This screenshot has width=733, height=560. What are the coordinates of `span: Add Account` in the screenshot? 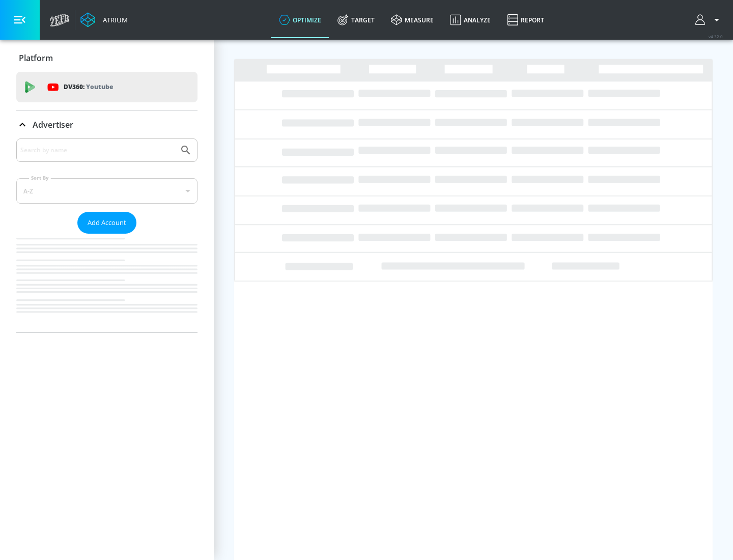 It's located at (107, 222).